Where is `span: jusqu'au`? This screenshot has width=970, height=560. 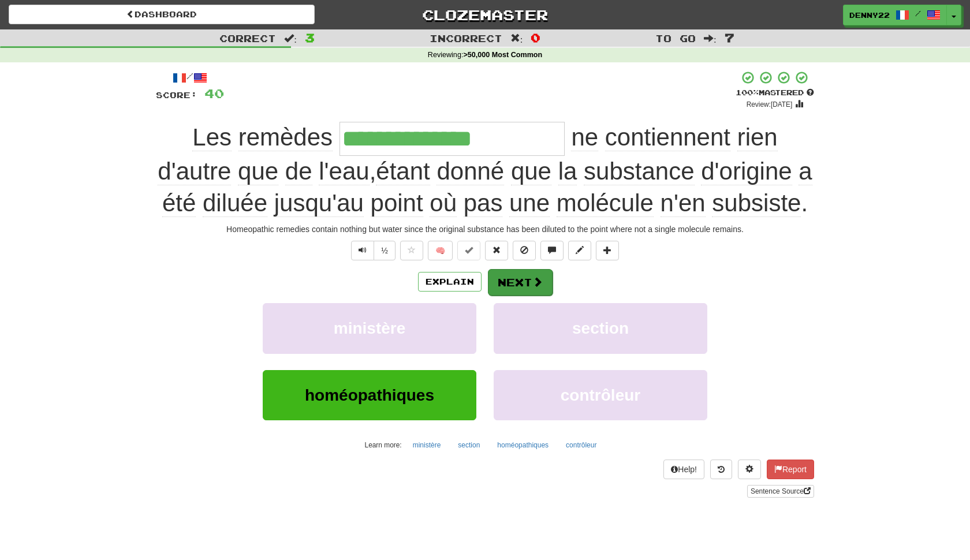 span: jusqu'au is located at coordinates (319, 203).